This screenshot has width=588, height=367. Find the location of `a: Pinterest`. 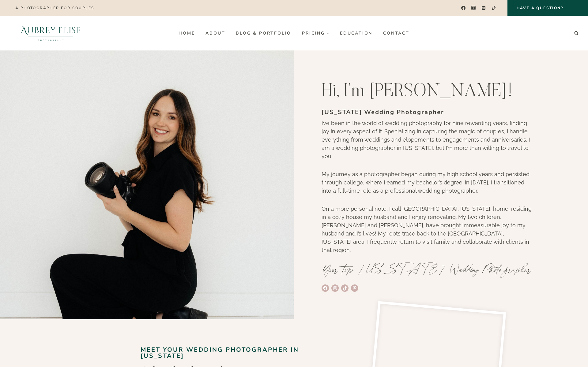

a: Pinterest is located at coordinates (483, 8).